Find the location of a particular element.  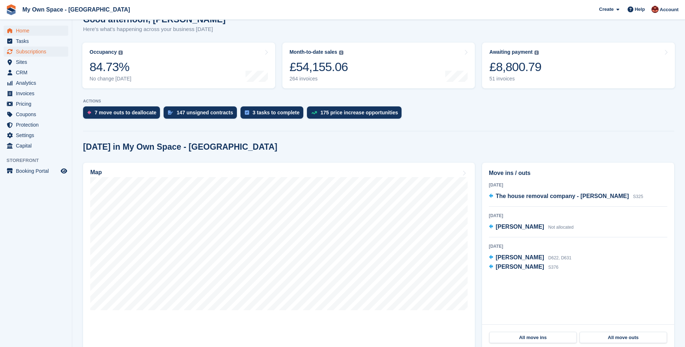

img: contract_signature_icon-13c848040528278c33f63329250d36e43548de30e8caae1d1a13099fd9432cc5.svg is located at coordinates (170, 113).